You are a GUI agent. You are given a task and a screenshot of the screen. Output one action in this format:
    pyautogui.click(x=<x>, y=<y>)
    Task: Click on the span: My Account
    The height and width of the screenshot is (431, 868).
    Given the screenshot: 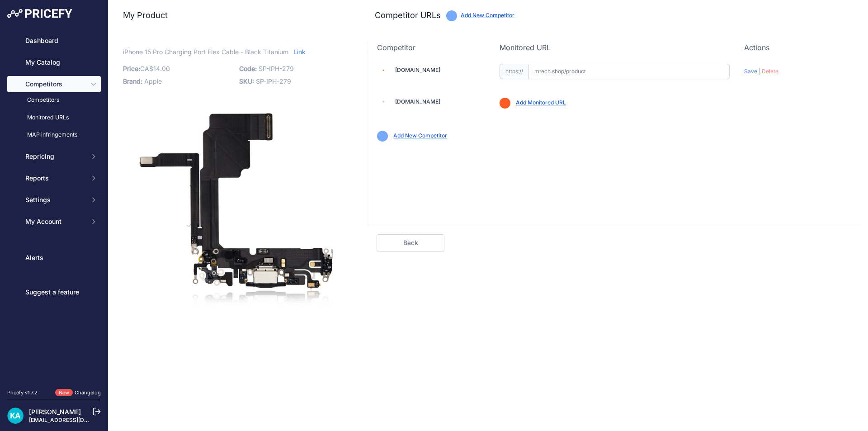 What is the action you would take?
    pyautogui.click(x=55, y=222)
    